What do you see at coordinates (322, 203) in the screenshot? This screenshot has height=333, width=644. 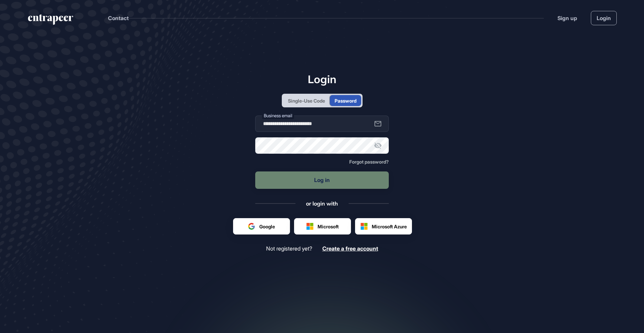 I see `div: or login with` at bounding box center [322, 203].